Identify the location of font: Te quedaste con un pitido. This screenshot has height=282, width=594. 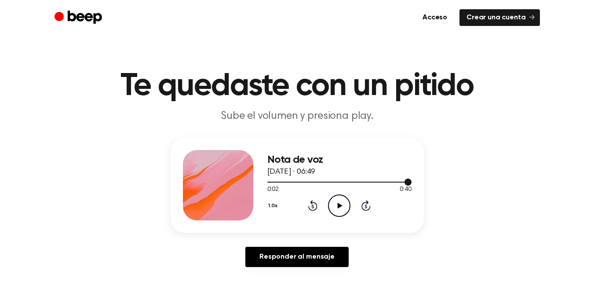
(297, 86).